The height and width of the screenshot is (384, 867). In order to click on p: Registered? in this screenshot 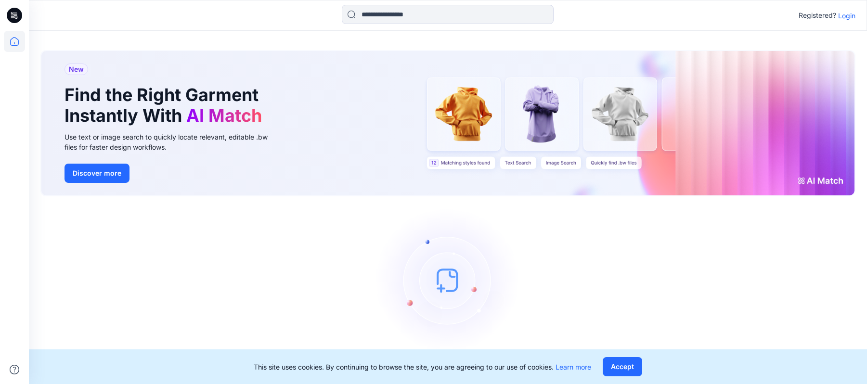, I will do `click(818, 15)`.